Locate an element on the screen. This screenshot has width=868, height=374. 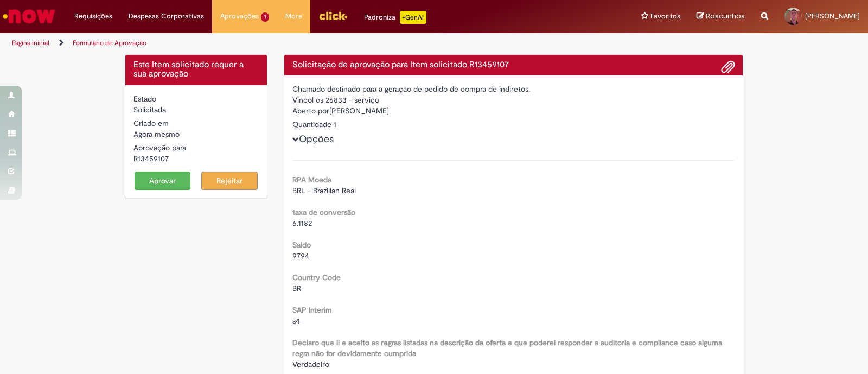
b: SAP Interim is located at coordinates (312, 310).